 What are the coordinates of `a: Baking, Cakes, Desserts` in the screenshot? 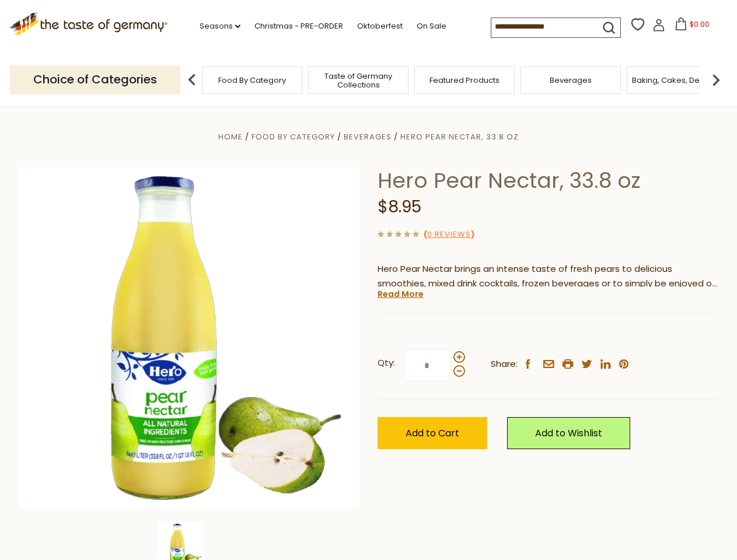 It's located at (677, 80).